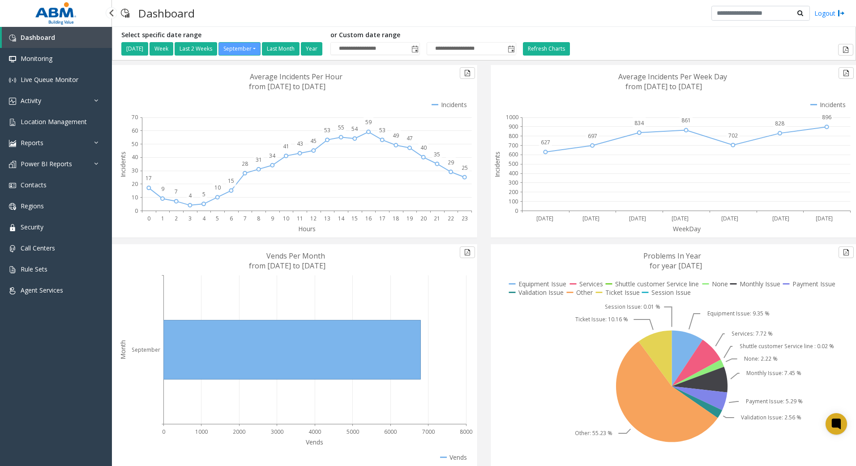  I want to click on text: 35, so click(437, 154).